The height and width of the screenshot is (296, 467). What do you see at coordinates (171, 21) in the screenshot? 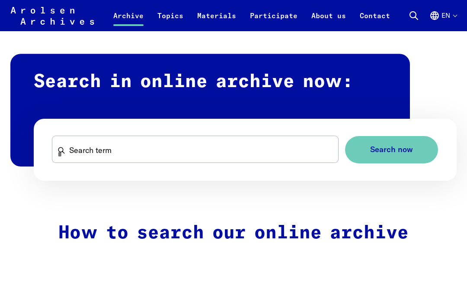
I see `a: Topics` at bounding box center [171, 21].